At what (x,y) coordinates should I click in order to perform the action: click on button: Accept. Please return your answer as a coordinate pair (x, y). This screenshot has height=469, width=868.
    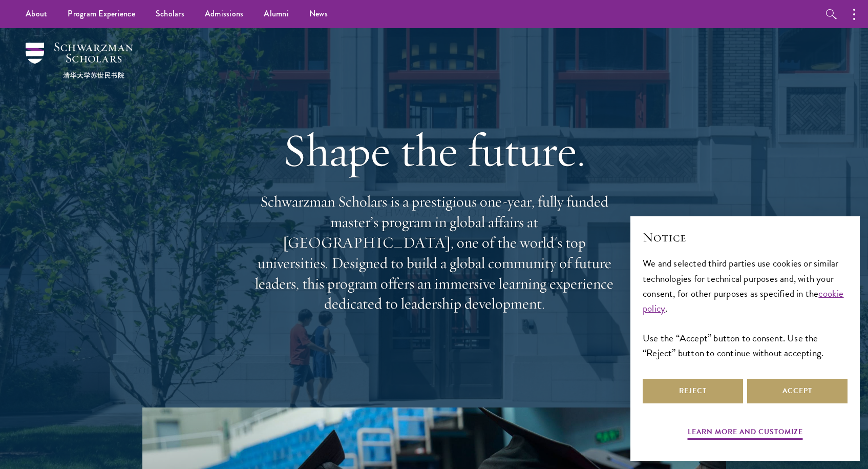
    Looking at the image, I should click on (798, 391).